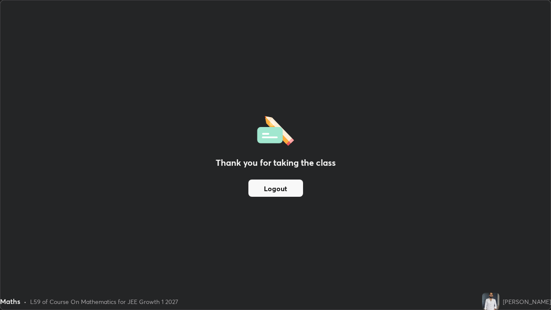 This screenshot has height=310, width=551. I want to click on button: Logout, so click(276, 188).